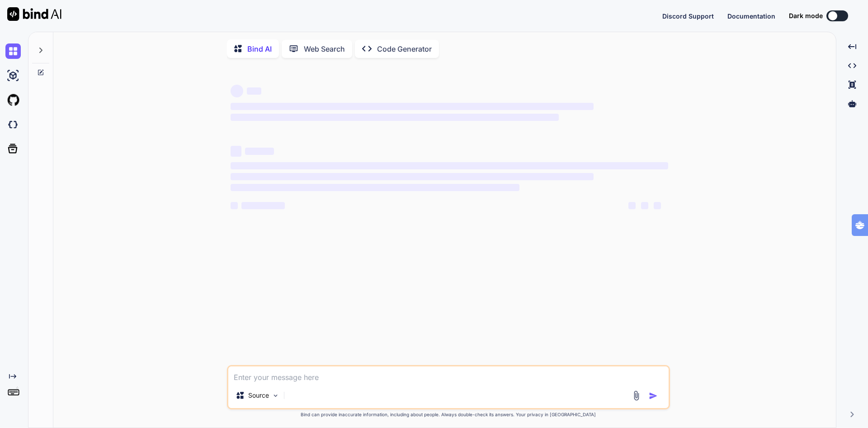 This screenshot has height=428, width=868. I want to click on img: Pick Models, so click(275, 395).